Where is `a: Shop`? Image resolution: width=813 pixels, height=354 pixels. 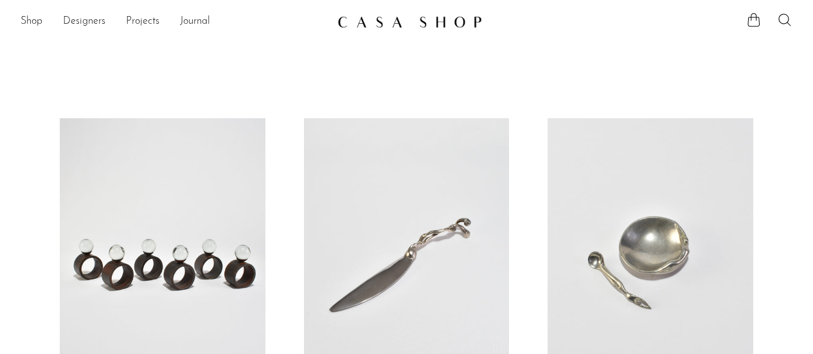
a: Shop is located at coordinates (31, 22).